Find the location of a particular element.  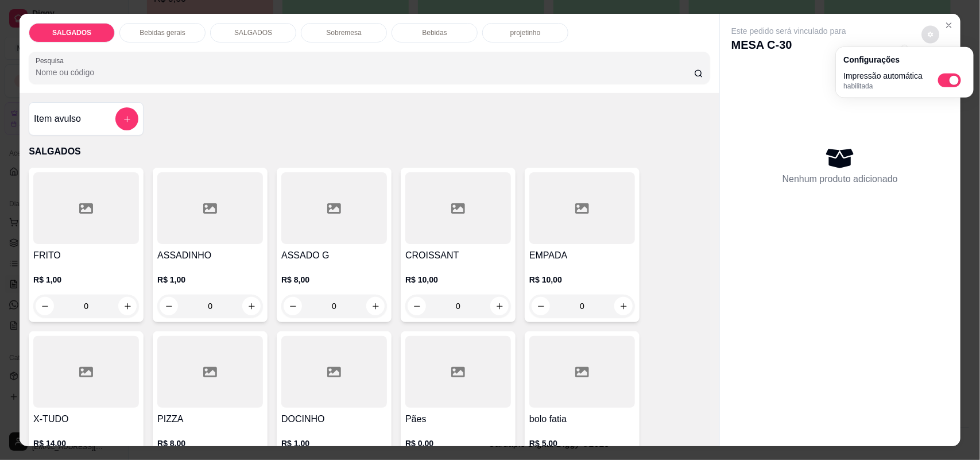

button: Close is located at coordinates (949, 25).